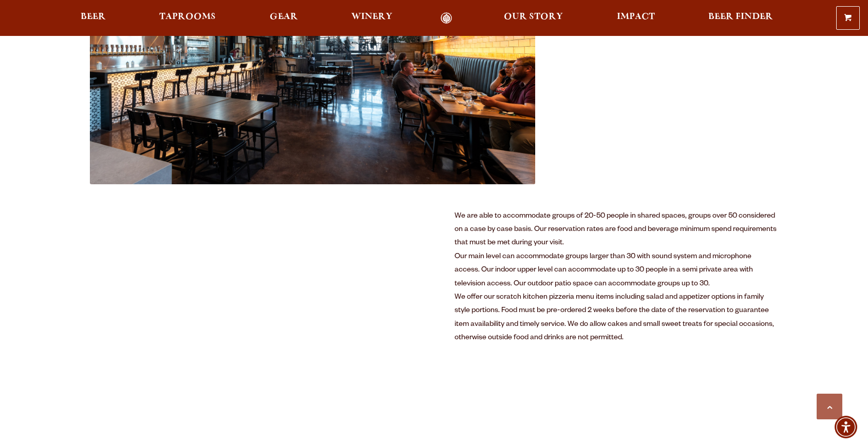 The height and width of the screenshot is (445, 868). Describe the element at coordinates (372, 18) in the screenshot. I see `a: Winery` at that location.